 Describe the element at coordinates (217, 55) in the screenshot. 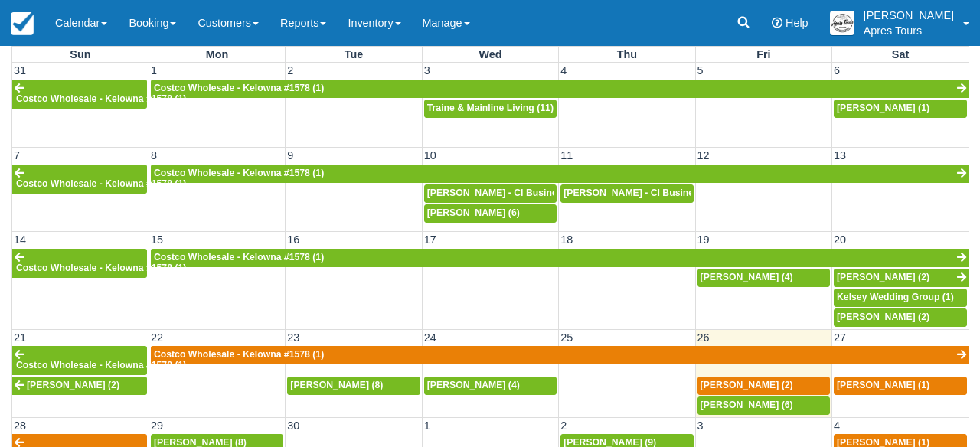

I see `span: Mon` at that location.